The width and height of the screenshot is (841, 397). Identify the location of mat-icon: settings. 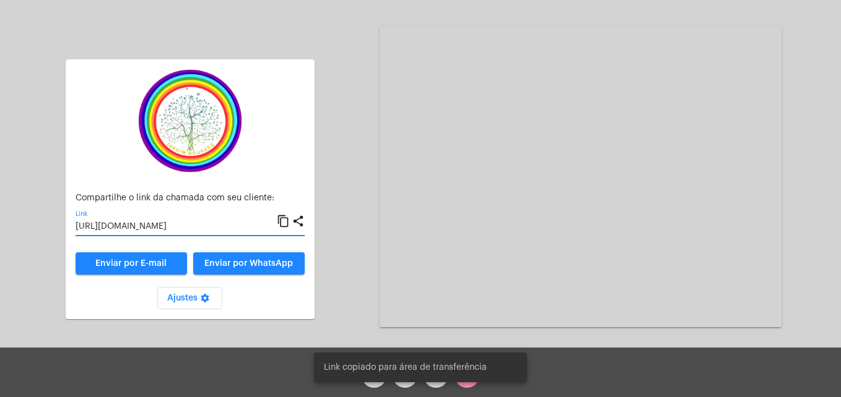
(205, 301).